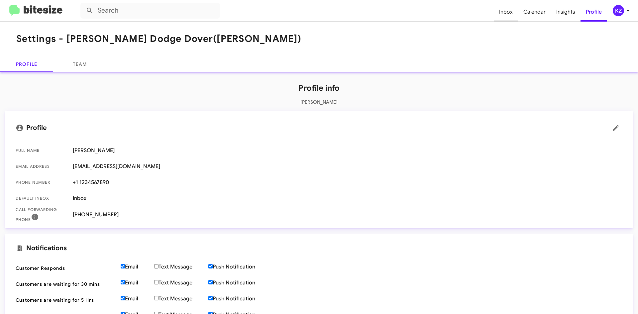 The width and height of the screenshot is (638, 314). What do you see at coordinates (65, 300) in the screenshot?
I see `span: Customers are waiting for 5 Hrs` at bounding box center [65, 300].